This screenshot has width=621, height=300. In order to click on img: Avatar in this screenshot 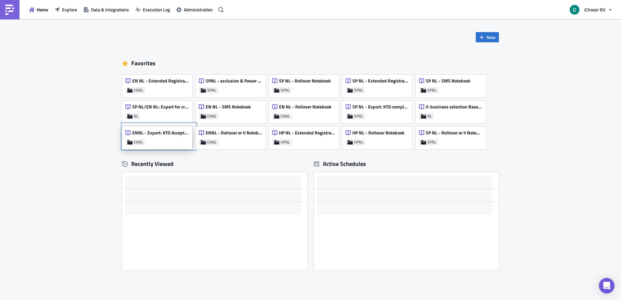, I will do `click(574, 10)`.